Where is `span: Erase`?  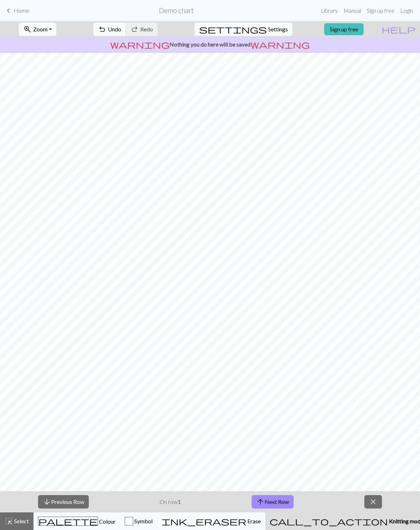 span: Erase is located at coordinates (253, 521).